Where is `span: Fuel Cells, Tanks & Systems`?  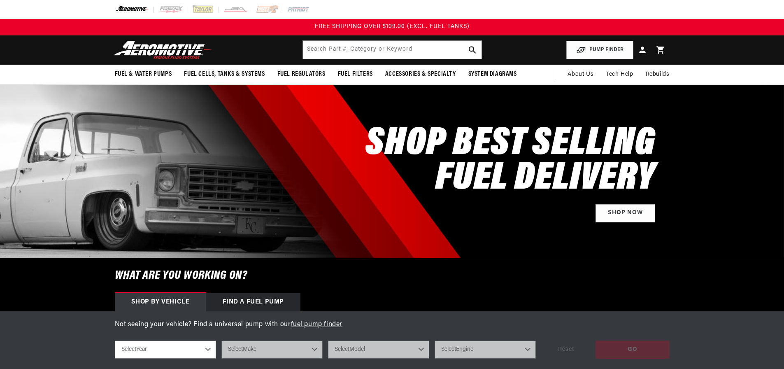
span: Fuel Cells, Tanks & Systems is located at coordinates (224, 74).